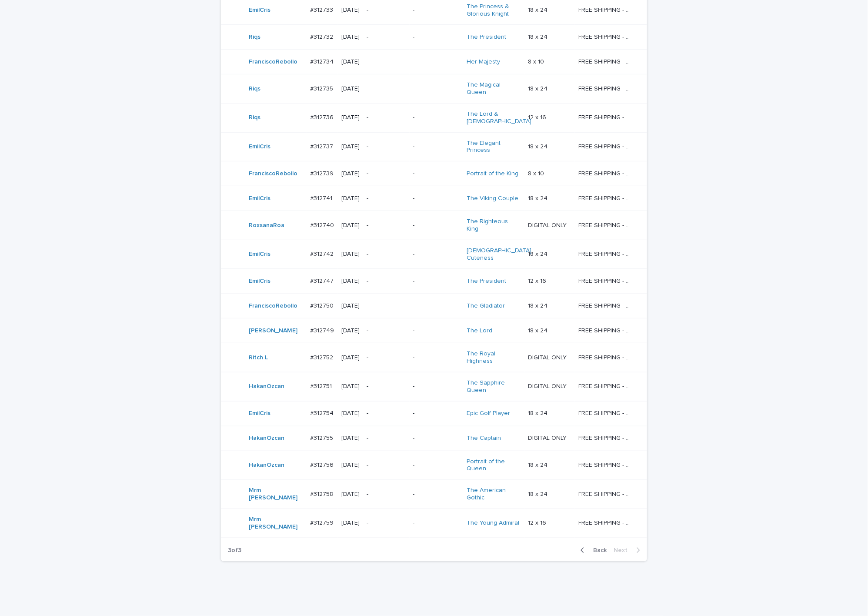 The image size is (868, 616). What do you see at coordinates (597, 550) in the screenshot?
I see `span: Back` at bounding box center [597, 550].